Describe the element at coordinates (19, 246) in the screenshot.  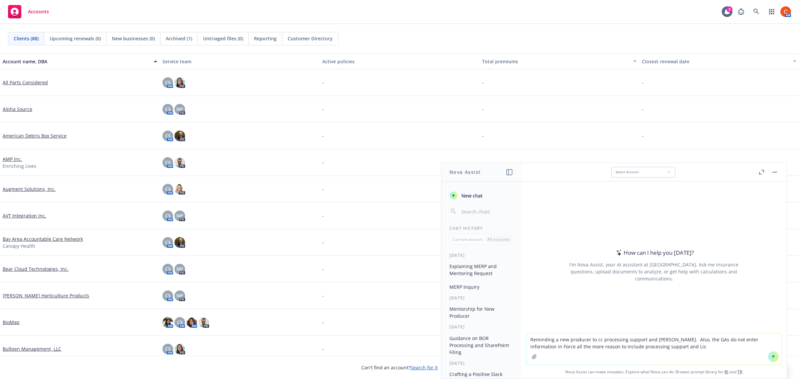
I see `span: Canopy Health` at that location.